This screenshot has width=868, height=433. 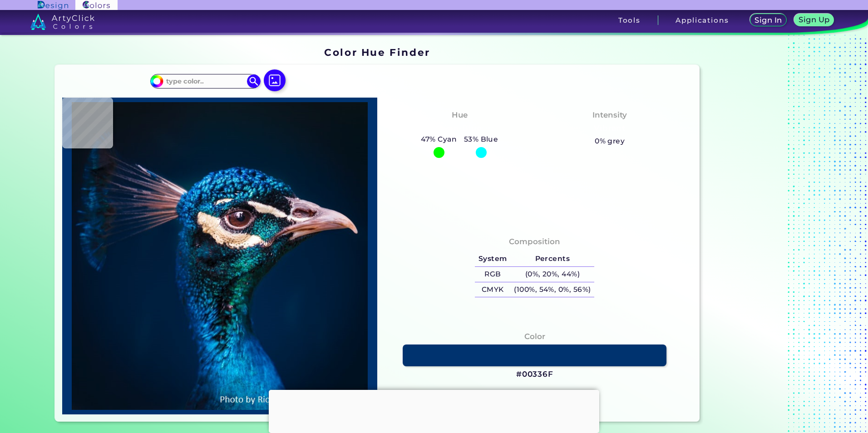 What do you see at coordinates (552, 274) in the screenshot?
I see `h5: (0%, 20%, 44%)` at bounding box center [552, 274].